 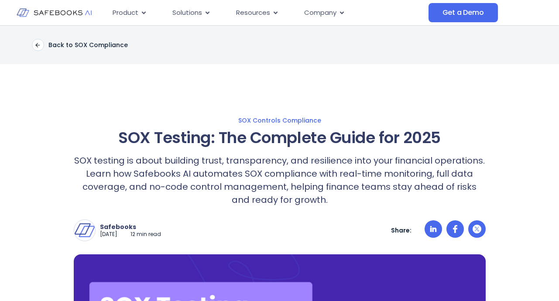 What do you see at coordinates (279, 120) in the screenshot?
I see `a: SOX Controls Compliance` at bounding box center [279, 120].